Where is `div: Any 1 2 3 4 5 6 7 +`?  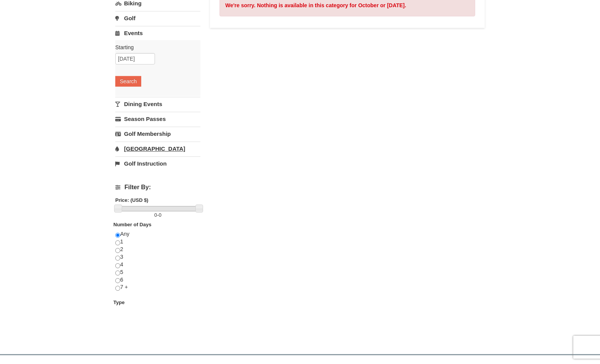 div: Any 1 2 3 4 5 6 7 + is located at coordinates (158, 264).